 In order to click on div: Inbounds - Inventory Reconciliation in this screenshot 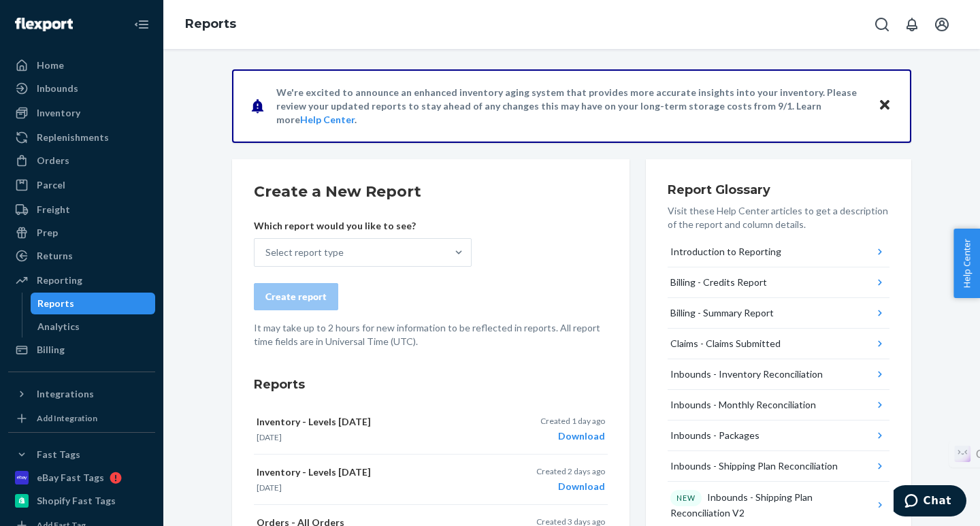, I will do `click(746, 374)`.